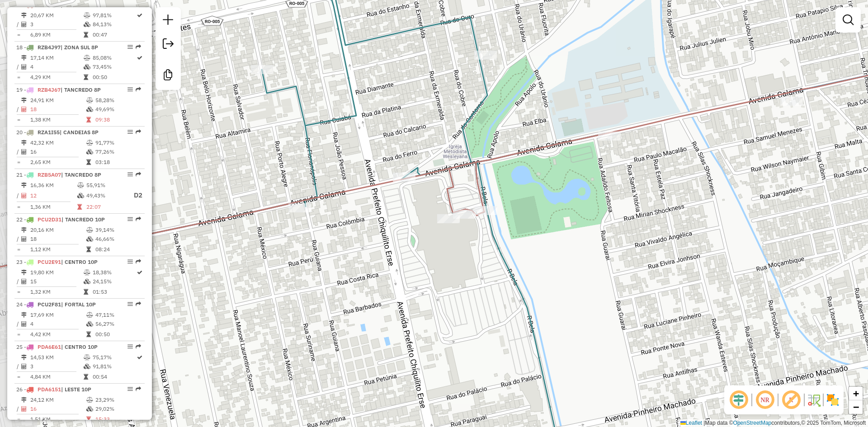 This screenshot has width=868, height=427. What do you see at coordinates (114, 366) in the screenshot?
I see `td: 91,81%` at bounding box center [114, 366].